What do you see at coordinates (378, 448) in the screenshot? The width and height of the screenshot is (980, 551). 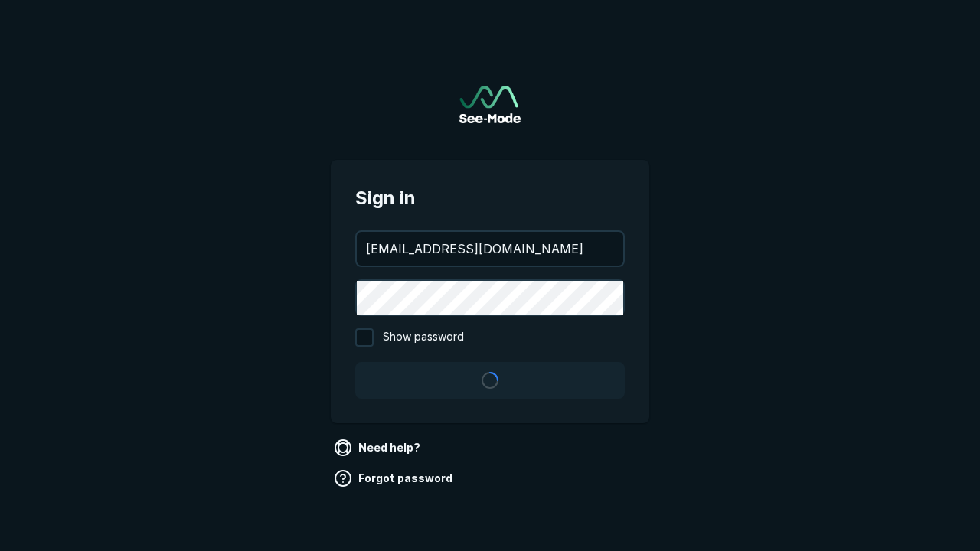 I see `a: Need help?` at bounding box center [378, 448].